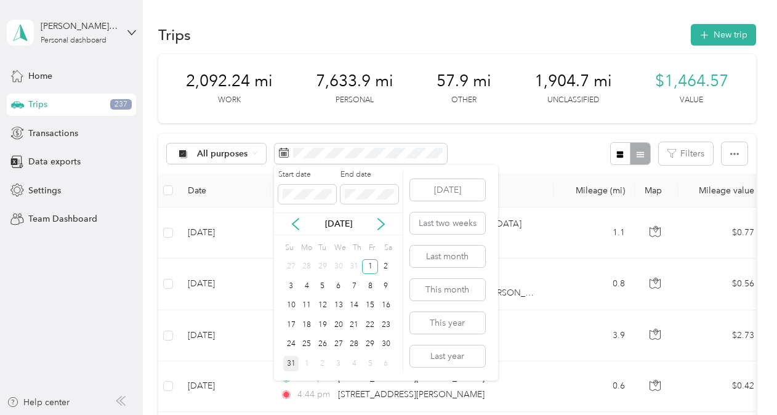 Image resolution: width=777 pixels, height=415 pixels. What do you see at coordinates (721, 233) in the screenshot?
I see `td: $0.77` at bounding box center [721, 233].